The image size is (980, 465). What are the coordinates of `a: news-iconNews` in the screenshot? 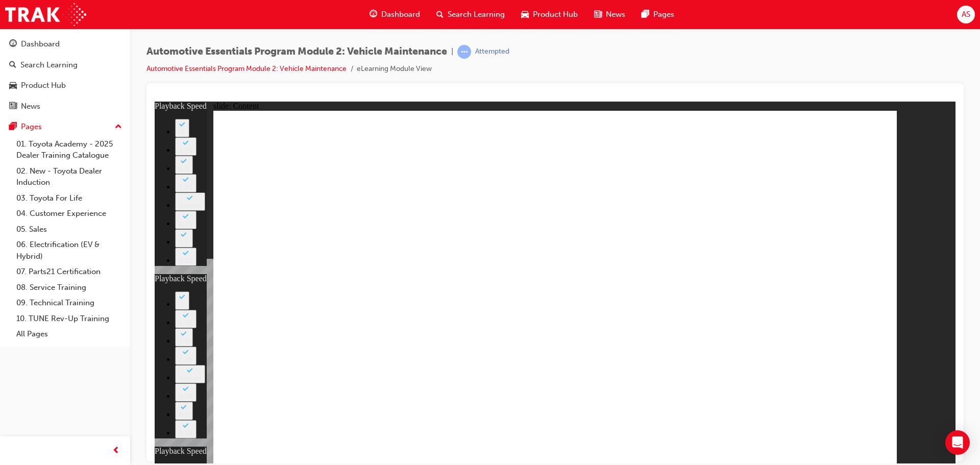 It's located at (609, 14).